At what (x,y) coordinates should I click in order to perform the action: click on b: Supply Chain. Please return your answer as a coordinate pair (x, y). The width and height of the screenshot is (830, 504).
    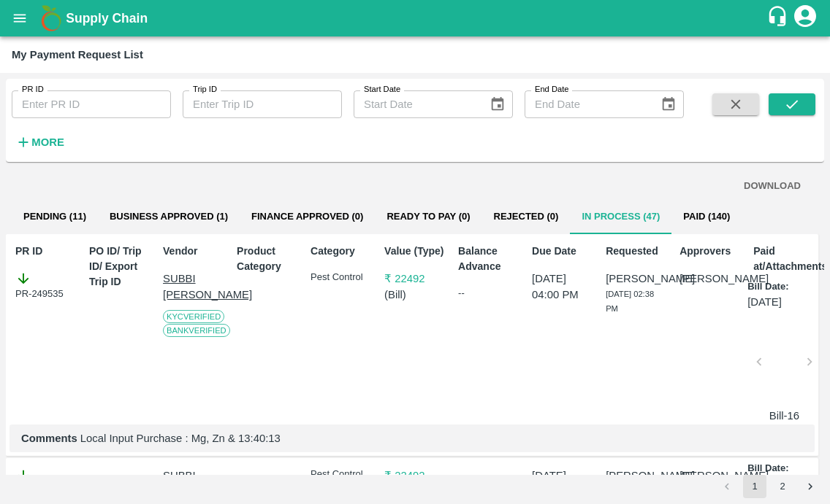
    Looking at the image, I should click on (107, 19).